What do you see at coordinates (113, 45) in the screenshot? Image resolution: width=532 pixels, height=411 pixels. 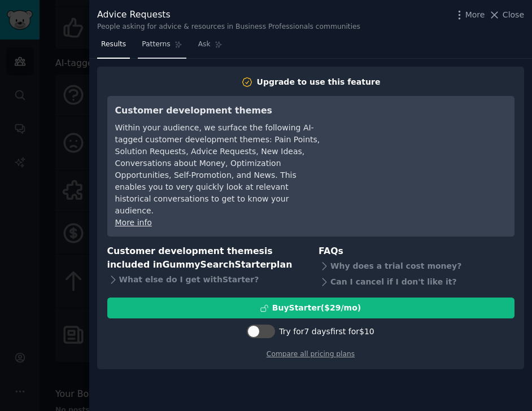 I see `span: Results` at bounding box center [113, 45].